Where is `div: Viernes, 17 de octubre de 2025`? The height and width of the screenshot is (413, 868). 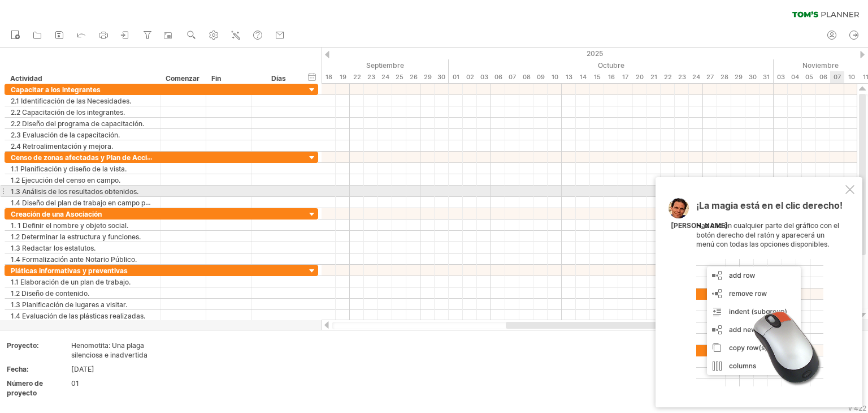 div: Viernes, 17 de octubre de 2025 is located at coordinates (625, 77).